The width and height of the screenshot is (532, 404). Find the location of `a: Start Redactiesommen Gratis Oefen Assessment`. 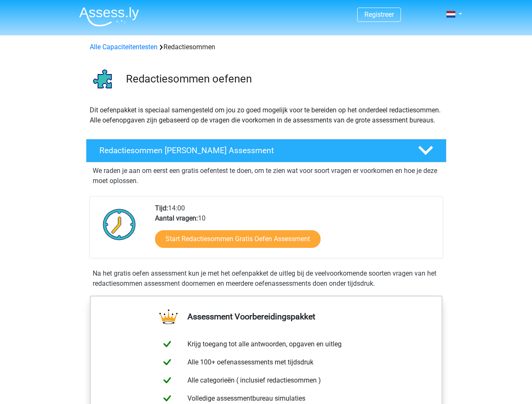

a: Start Redactiesommen Gratis Oefen Assessment is located at coordinates (237, 239).